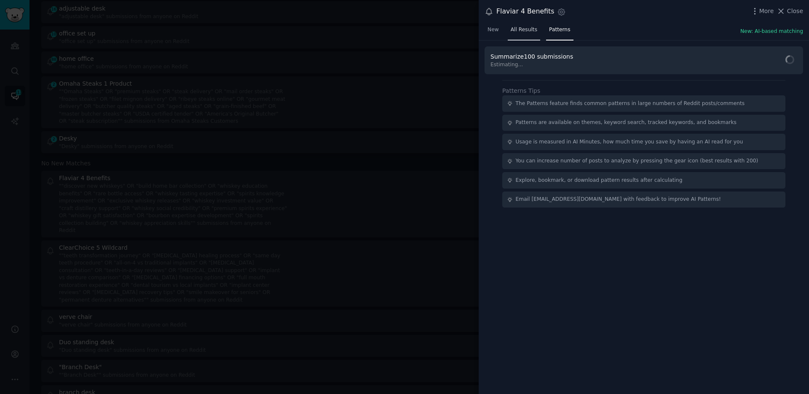 The image size is (809, 394). What do you see at coordinates (630, 142) in the screenshot?
I see `div: Usage is measured in AI Minutes, how much time you save by having an AI read for you` at bounding box center [630, 142].